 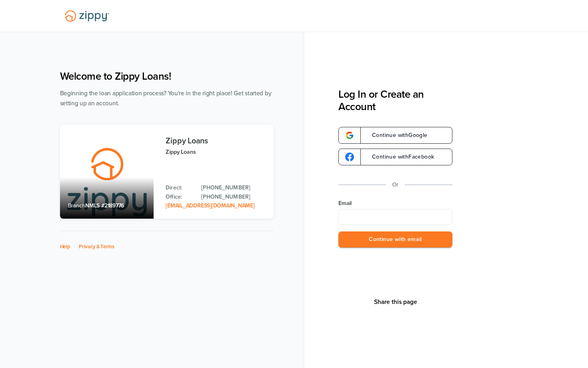 What do you see at coordinates (395, 302) in the screenshot?
I see `button: Share This Page` at bounding box center [395, 302].